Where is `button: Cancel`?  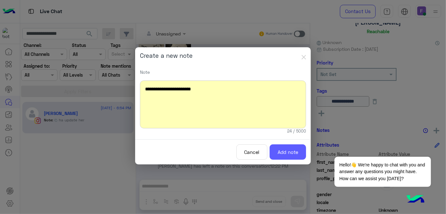
button: Cancel is located at coordinates (252, 152).